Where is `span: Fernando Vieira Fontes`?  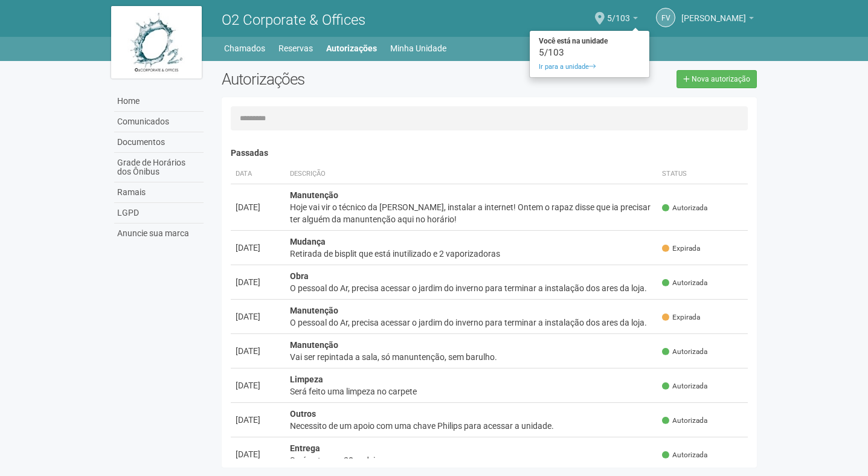 span: Fernando Vieira Fontes is located at coordinates (713, 12).